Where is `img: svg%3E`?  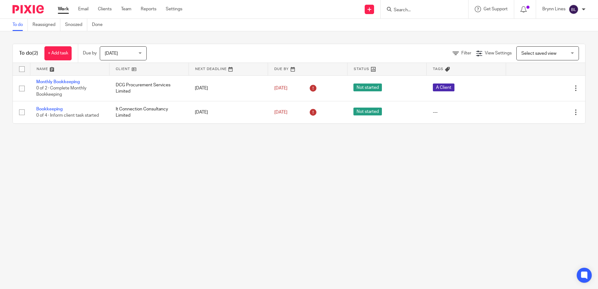 img: svg%3E is located at coordinates (574, 9).